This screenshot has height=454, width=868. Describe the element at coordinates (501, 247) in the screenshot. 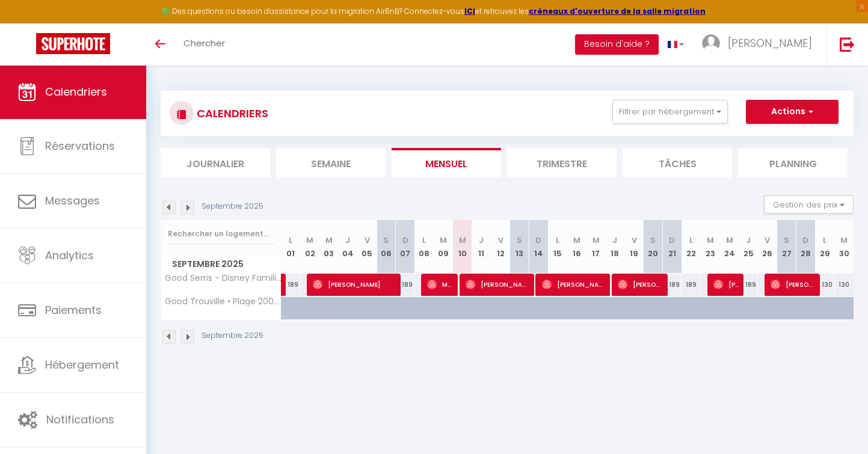

I see `th: 12` at that location.